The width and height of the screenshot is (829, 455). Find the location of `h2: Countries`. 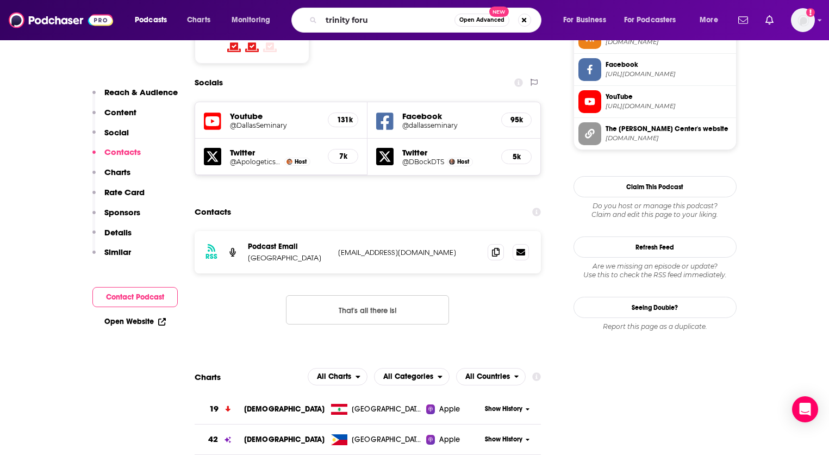

h2: Countries is located at coordinates (491, 377).